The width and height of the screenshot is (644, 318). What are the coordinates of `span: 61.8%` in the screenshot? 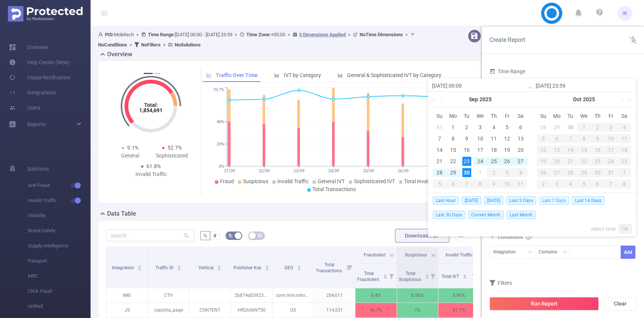 It's located at (154, 166).